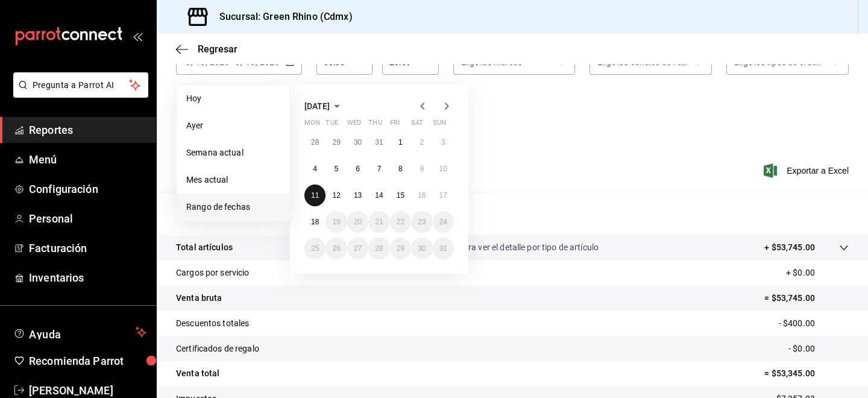 This screenshot has height=398, width=868. What do you see at coordinates (88, 247) in the screenshot?
I see `span: Facturación` at bounding box center [88, 247].